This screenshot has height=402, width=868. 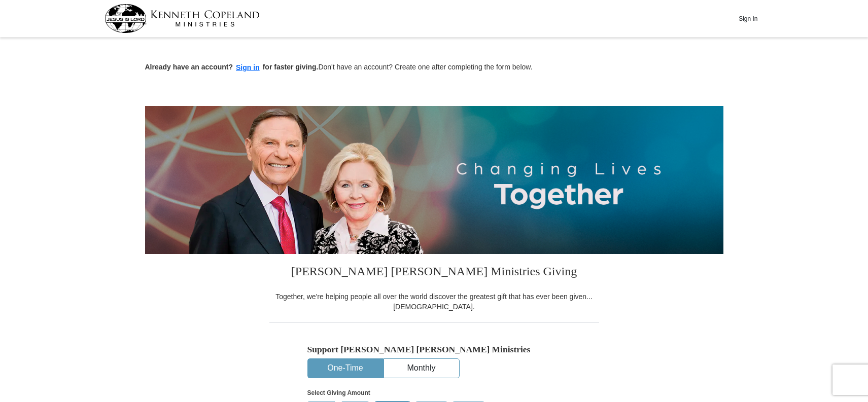 I want to click on strong: Select Giving Amount, so click(x=339, y=393).